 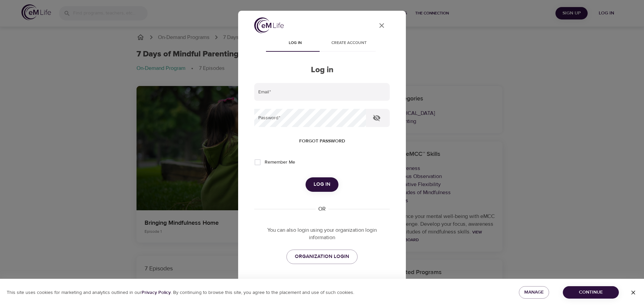 I want to click on span: Continue, so click(x=591, y=292).